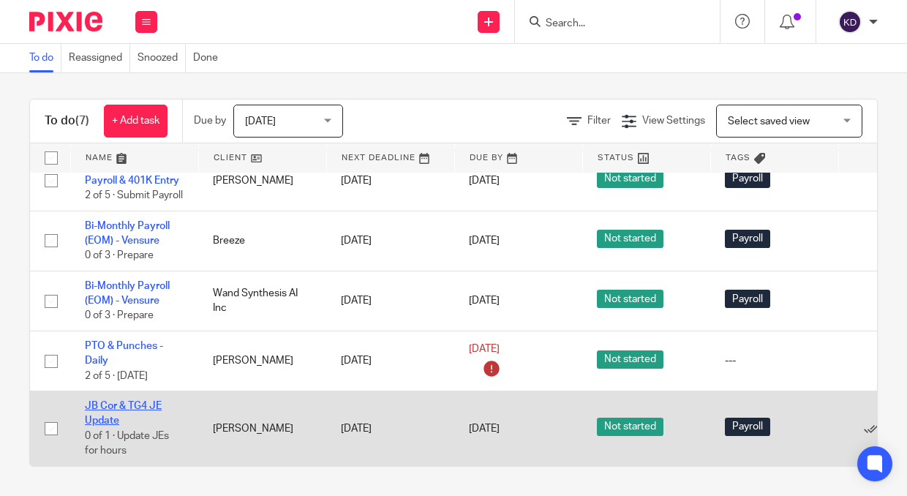  What do you see at coordinates (124, 353) in the screenshot?
I see `a: PTO & Punches - Daily` at bounding box center [124, 353].